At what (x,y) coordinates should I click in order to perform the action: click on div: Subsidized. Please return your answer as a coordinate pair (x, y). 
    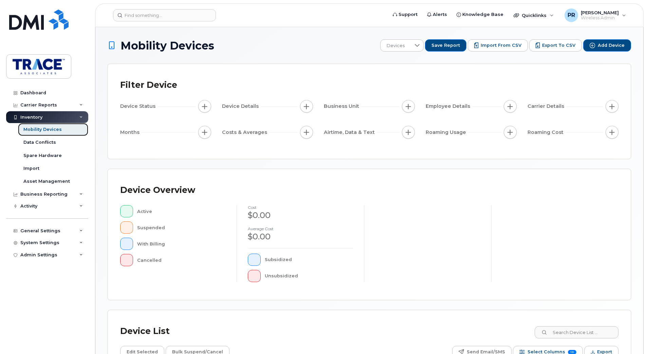
    Looking at the image, I should click on (309, 260).